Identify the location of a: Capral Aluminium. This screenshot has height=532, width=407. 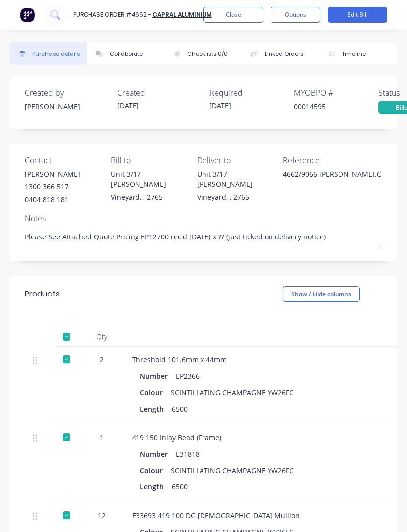
(182, 15).